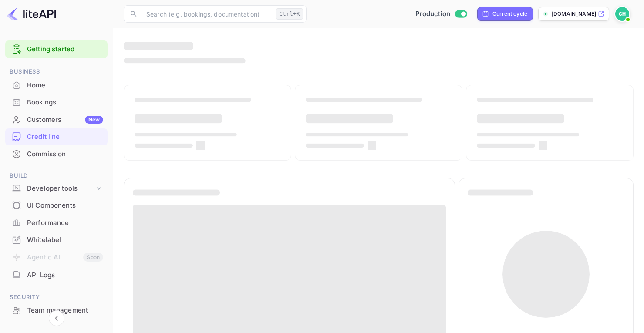  Describe the element at coordinates (56, 222) in the screenshot. I see `a: Performance` at that location.